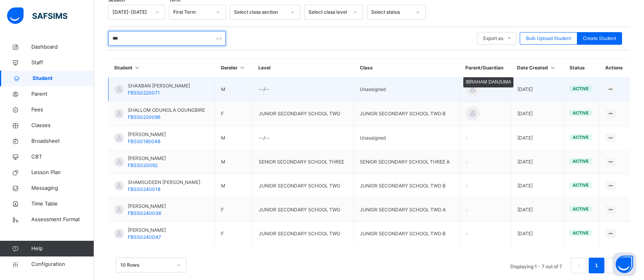 The height and width of the screenshot is (280, 644). What do you see at coordinates (144, 213) in the screenshot?
I see `span: FBSS0240036` at bounding box center [144, 213].